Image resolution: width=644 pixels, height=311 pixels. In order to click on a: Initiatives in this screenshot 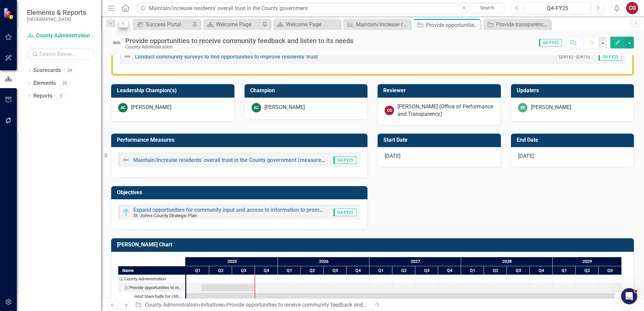, I will do `click(212, 305)`.